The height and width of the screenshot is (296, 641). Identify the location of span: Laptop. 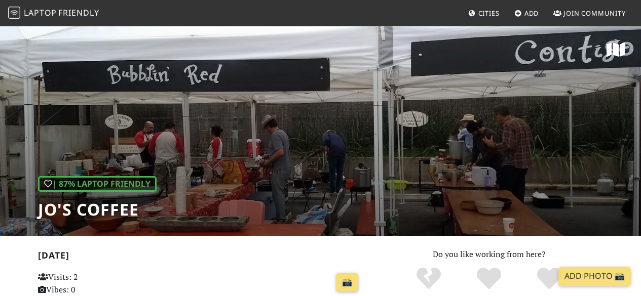
(40, 13).